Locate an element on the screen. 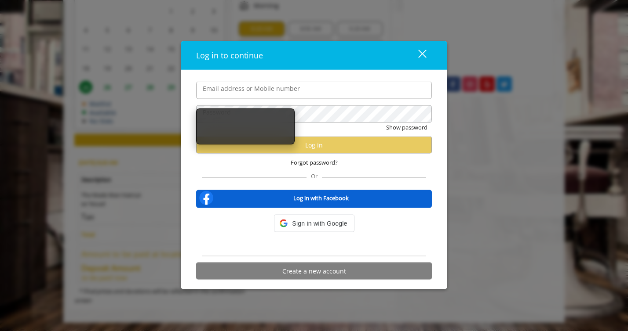 This screenshot has width=628, height=331. b: Log in with Facebook is located at coordinates (321, 198).